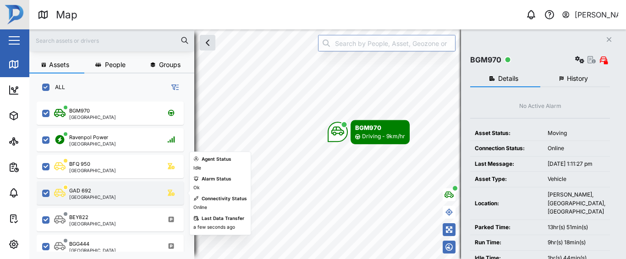  I want to click on div: grid, so click(115, 175).